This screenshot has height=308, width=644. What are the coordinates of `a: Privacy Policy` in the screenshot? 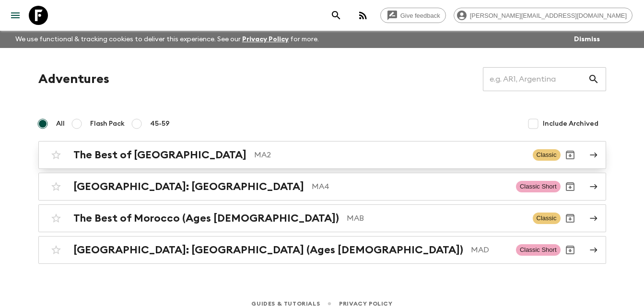 It's located at (265, 39).